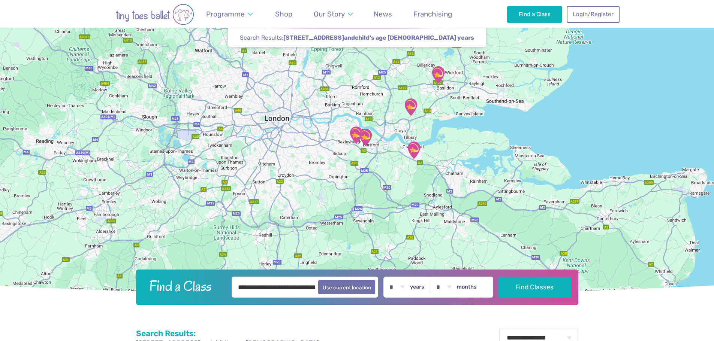 The height and width of the screenshot is (341, 714). What do you see at coordinates (433, 14) in the screenshot?
I see `span: Franchising` at bounding box center [433, 14].